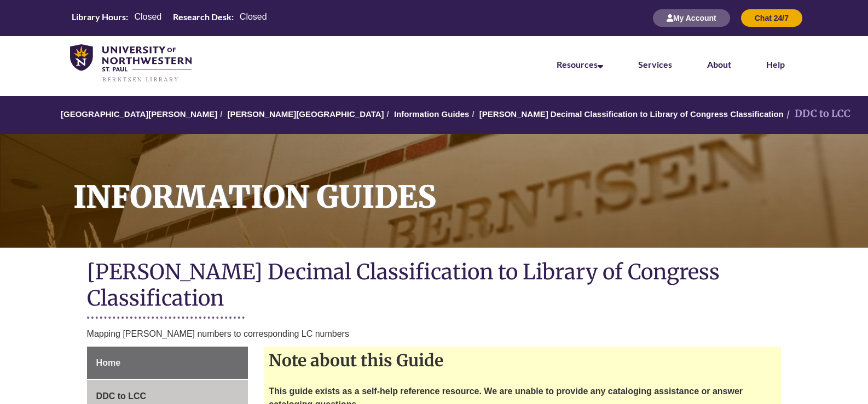 Image resolution: width=868 pixels, height=404 pixels. Describe the element at coordinates (131, 64) in the screenshot. I see `img: UNWSP Library Logo` at that location.